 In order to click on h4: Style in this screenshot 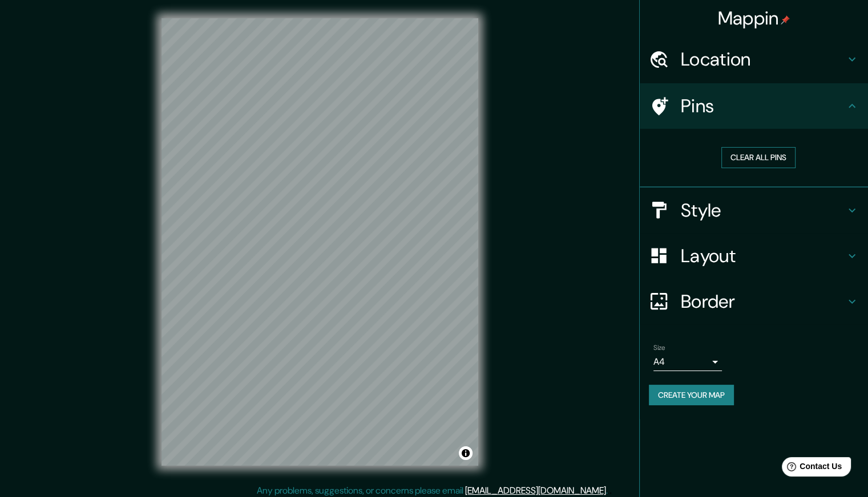, I will do `click(763, 210)`.